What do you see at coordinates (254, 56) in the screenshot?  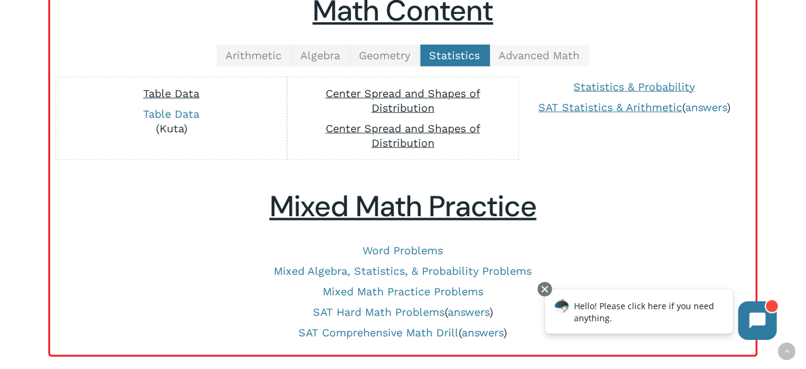 I see `a: Arithmetic` at bounding box center [254, 56].